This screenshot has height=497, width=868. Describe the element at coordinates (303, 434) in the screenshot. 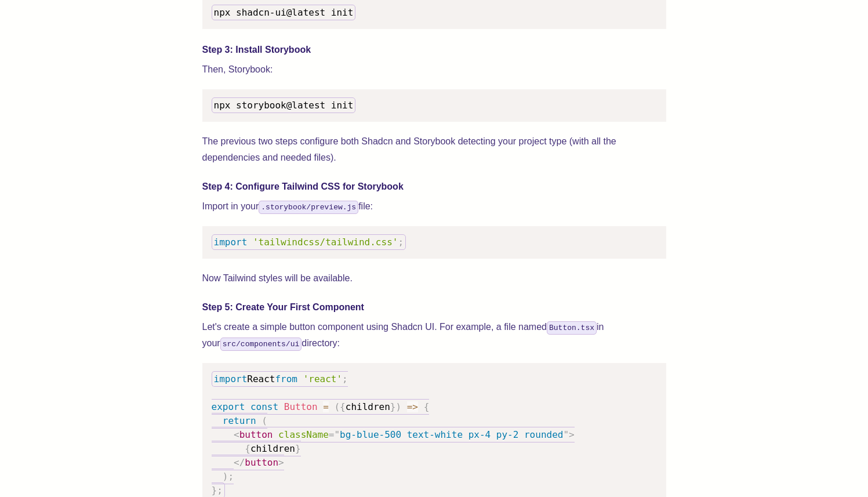

I see `span: className` at that location.